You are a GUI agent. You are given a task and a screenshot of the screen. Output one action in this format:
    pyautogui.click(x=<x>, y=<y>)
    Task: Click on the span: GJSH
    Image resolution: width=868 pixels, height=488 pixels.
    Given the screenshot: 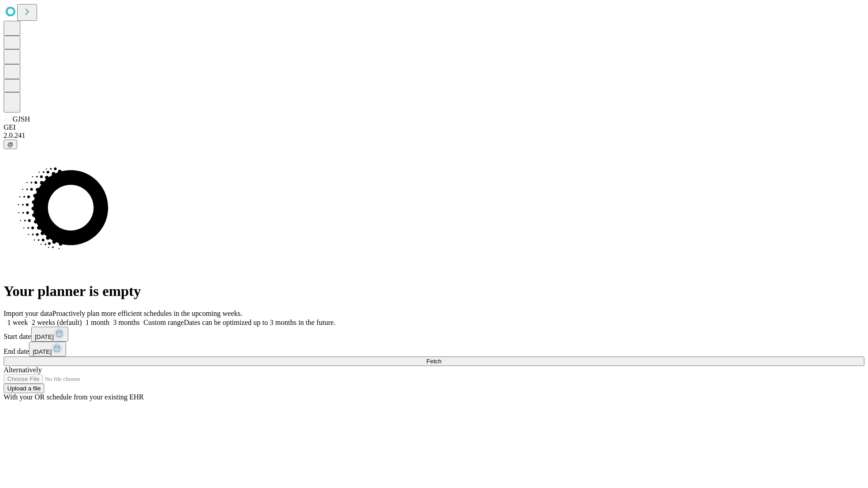 What is the action you would take?
    pyautogui.click(x=21, y=119)
    